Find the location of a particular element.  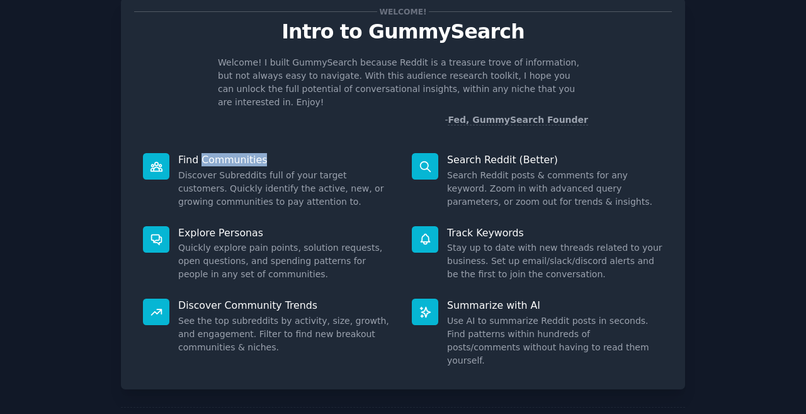

p: Intro to GummySearch is located at coordinates (403, 31).